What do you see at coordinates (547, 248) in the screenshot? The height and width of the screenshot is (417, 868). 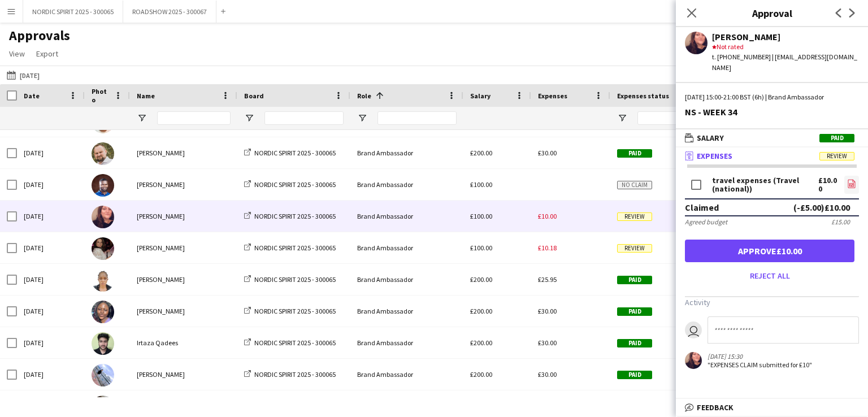 I see `span: £10.18` at bounding box center [547, 248].